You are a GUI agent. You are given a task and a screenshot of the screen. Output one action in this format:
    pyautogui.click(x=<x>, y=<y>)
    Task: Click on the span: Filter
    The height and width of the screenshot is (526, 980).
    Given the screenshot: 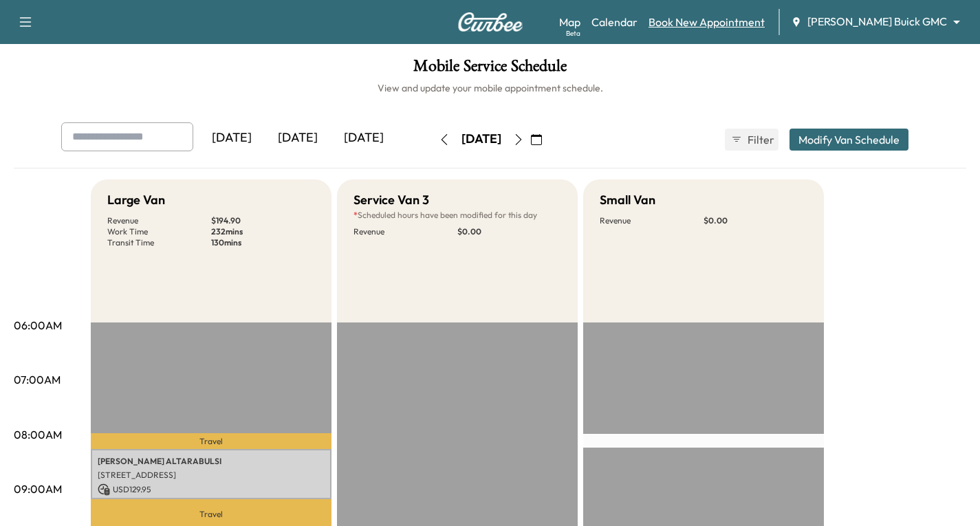 What is the action you would take?
    pyautogui.click(x=760, y=139)
    